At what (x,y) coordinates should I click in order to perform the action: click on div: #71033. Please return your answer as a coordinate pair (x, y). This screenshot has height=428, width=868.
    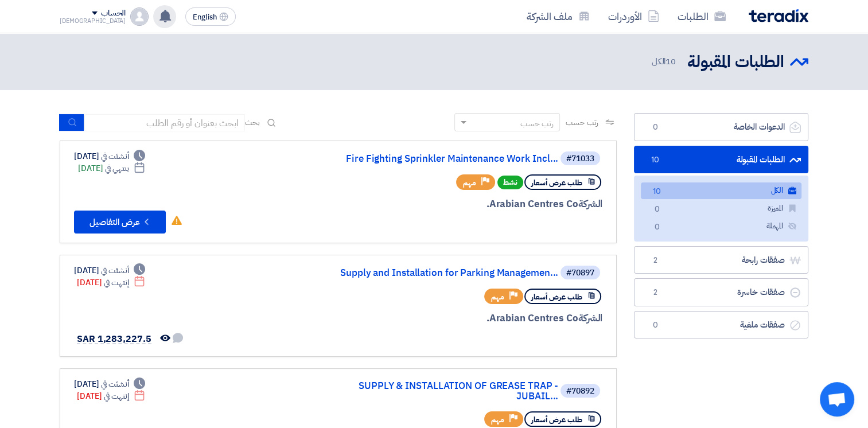
    Looking at the image, I should click on (580, 159).